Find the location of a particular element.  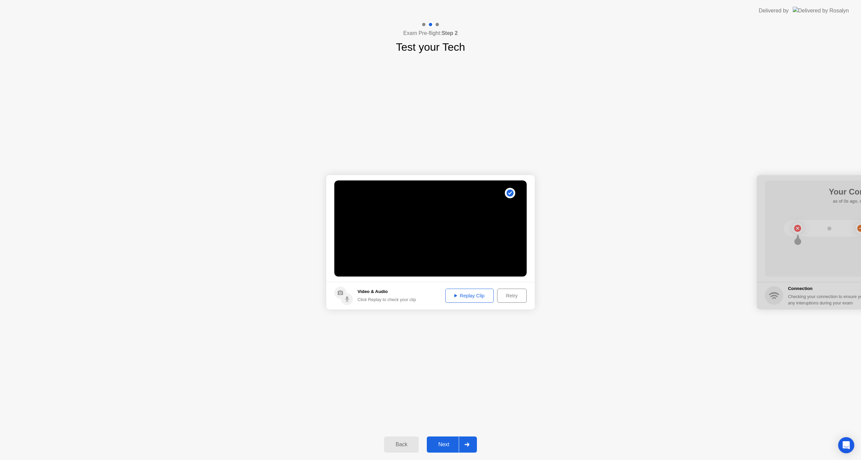

b: Step 2 is located at coordinates (450, 33).